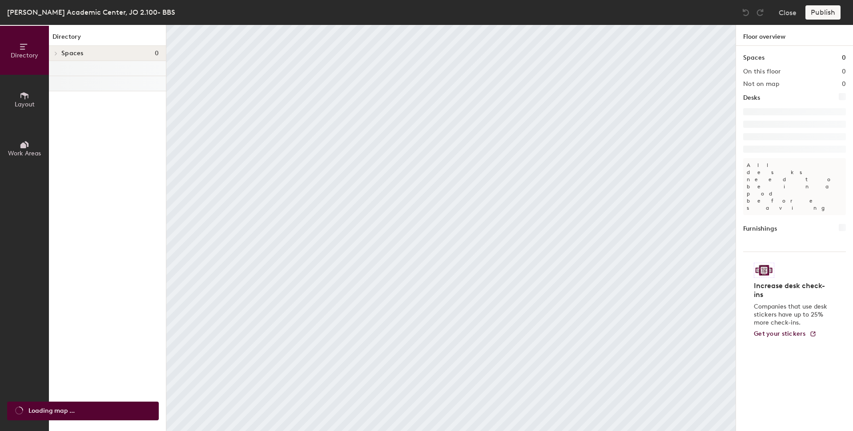 Image resolution: width=853 pixels, height=431 pixels. What do you see at coordinates (760, 12) in the screenshot?
I see `img: Redo` at bounding box center [760, 12].